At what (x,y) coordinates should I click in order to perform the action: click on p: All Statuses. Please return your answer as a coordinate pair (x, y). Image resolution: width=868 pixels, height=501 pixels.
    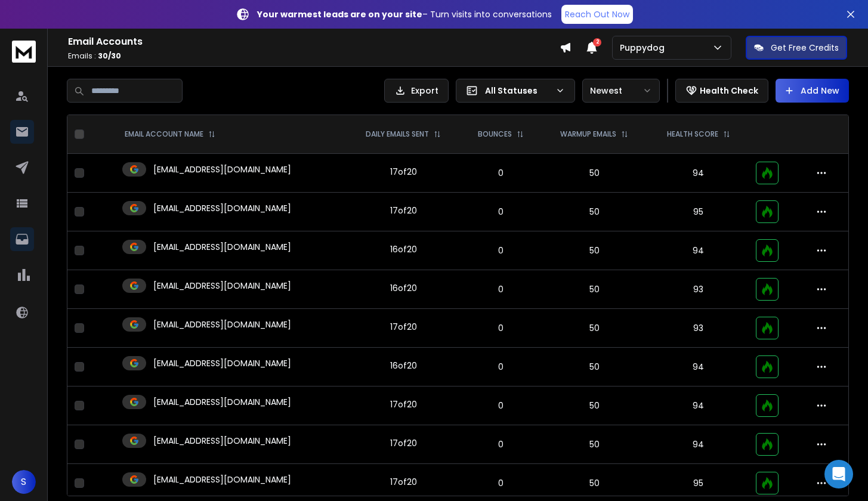
    Looking at the image, I should click on (517, 91).